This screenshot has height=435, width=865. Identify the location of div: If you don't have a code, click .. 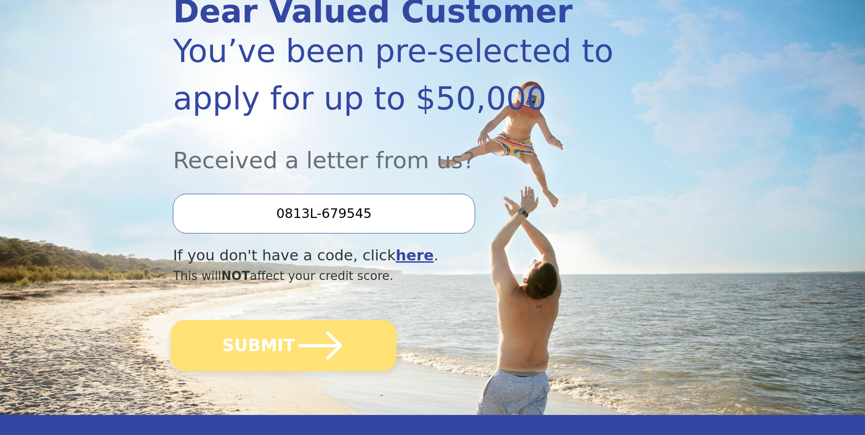
(393, 255).